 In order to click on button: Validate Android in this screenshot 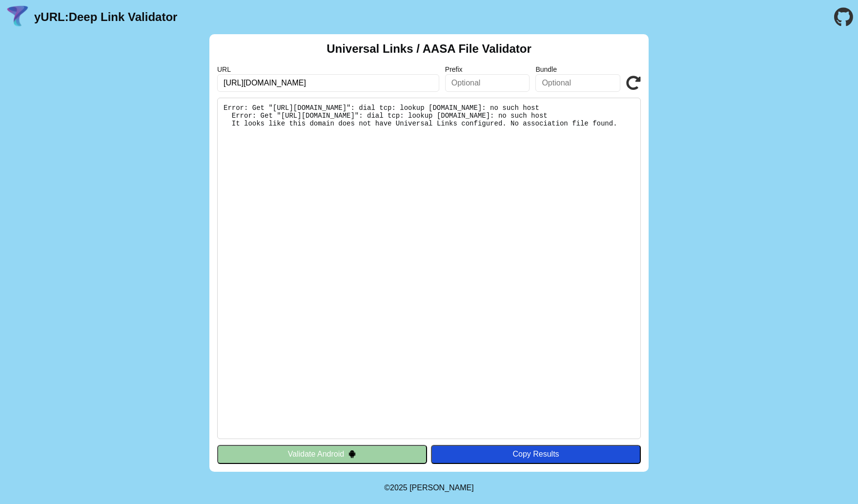, I will do `click(322, 454)`.